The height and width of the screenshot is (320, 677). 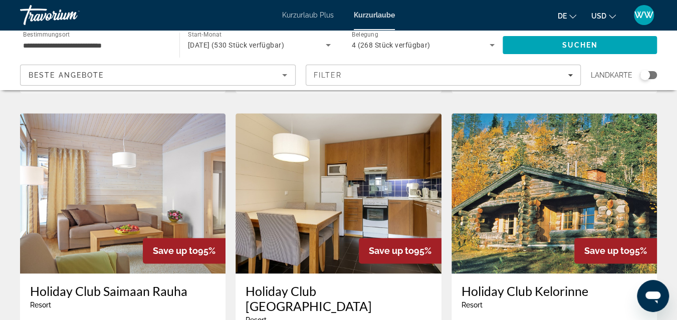 What do you see at coordinates (338, 193) in the screenshot?
I see `a: Holiday Club Kuortane Sports Resort` at bounding box center [338, 193].